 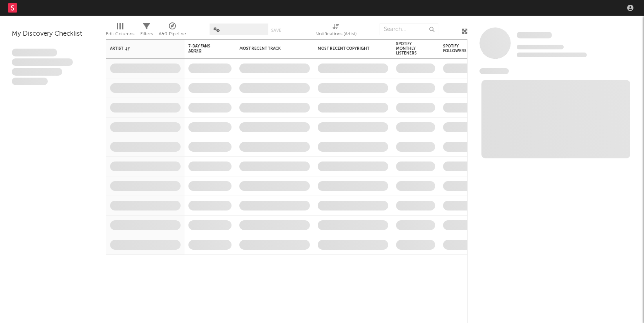 What do you see at coordinates (37, 72) in the screenshot?
I see `span: Praesent ac interdum` at bounding box center [37, 72].